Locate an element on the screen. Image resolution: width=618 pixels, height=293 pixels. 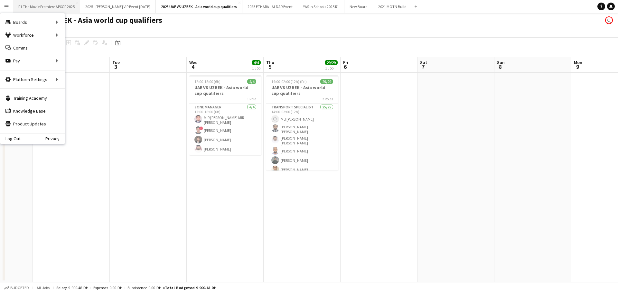
app-user-avatar: Edward Francowic is located at coordinates (609, 20).